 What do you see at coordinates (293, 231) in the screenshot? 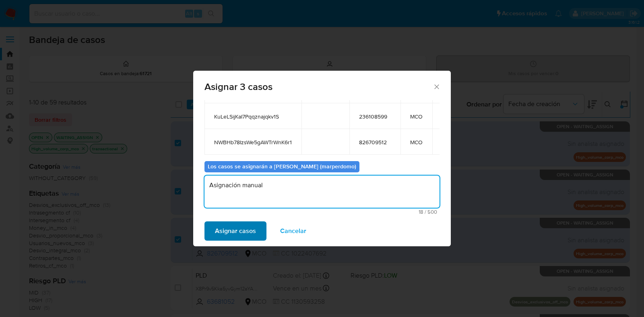
I see `button: Cancelar` at bounding box center [293, 231].